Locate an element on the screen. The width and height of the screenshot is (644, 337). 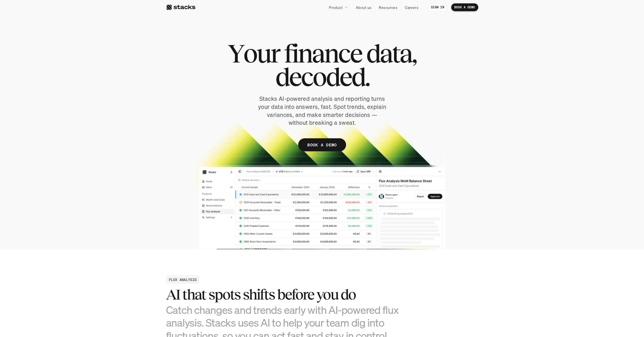
a: Privacy Policy is located at coordinates (73, 101).